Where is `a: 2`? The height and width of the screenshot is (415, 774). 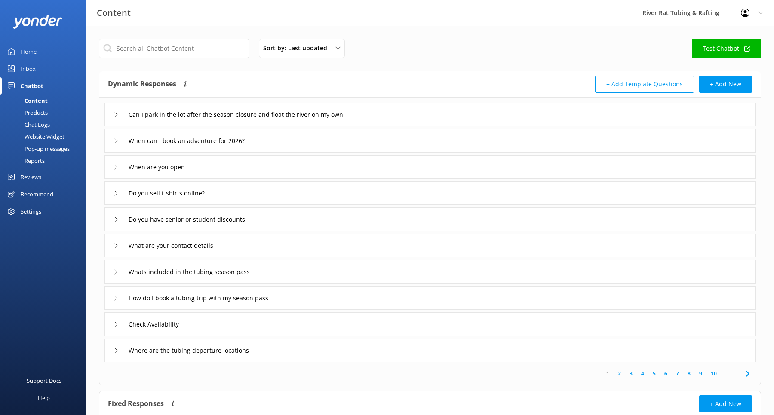 a: 2 is located at coordinates (619, 374).